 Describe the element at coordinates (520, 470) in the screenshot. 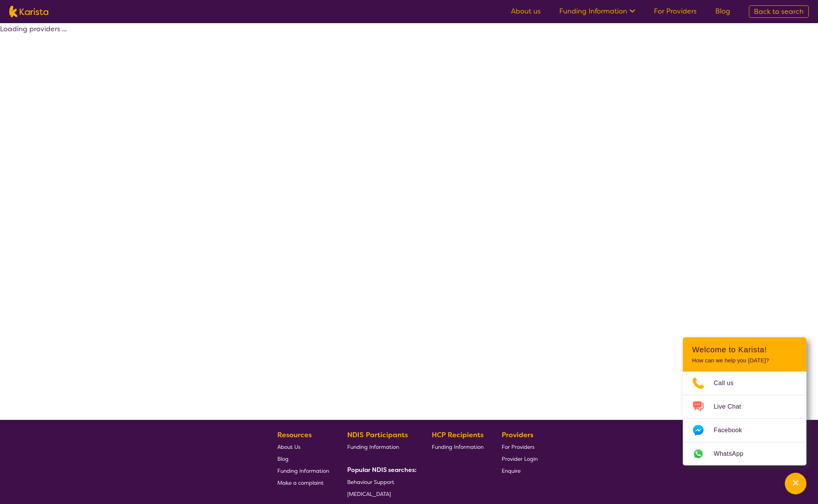

I see `a: Enquire` at that location.